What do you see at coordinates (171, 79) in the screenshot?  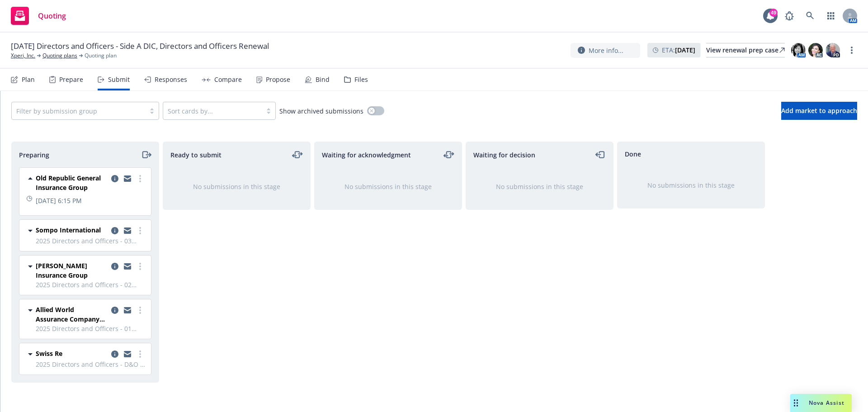 I see `div: Responses` at bounding box center [171, 79].